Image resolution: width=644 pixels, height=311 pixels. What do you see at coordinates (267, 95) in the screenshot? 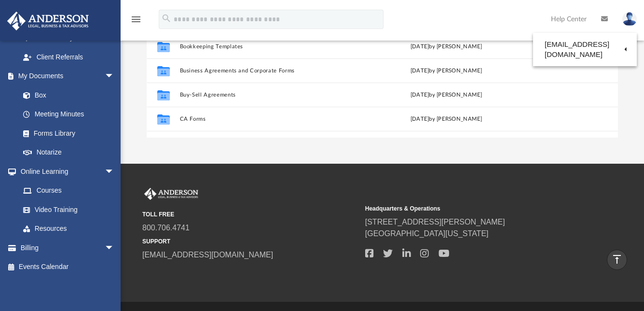
I see `button: Buy-Sell Agreements` at bounding box center [267, 95].